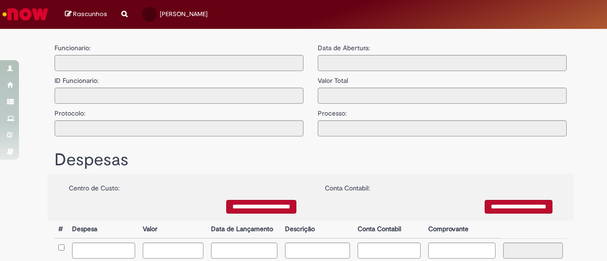  Describe the element at coordinates (344, 48) in the screenshot. I see `label: Data de Abertura:` at that location.